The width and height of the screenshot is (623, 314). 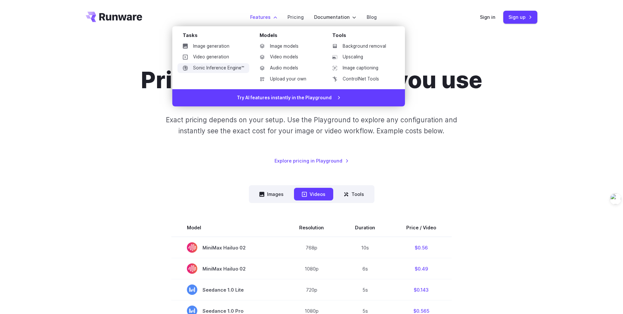 I want to click on td: 768p, so click(x=311, y=247).